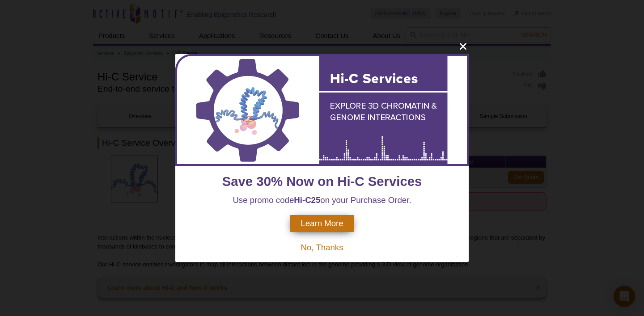 The image size is (644, 316). What do you see at coordinates (322, 181) in the screenshot?
I see `span: Save 30% Now on Hi-C Services` at bounding box center [322, 181].